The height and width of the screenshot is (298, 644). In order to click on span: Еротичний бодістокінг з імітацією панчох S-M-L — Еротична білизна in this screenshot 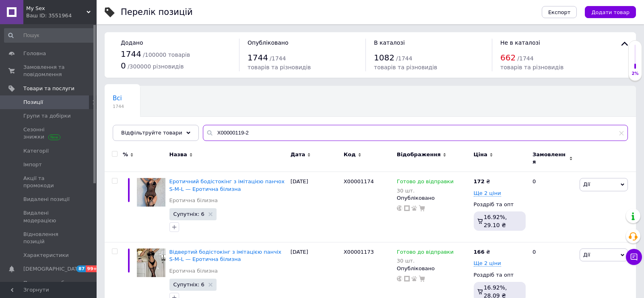, I will do `click(227, 185)`.